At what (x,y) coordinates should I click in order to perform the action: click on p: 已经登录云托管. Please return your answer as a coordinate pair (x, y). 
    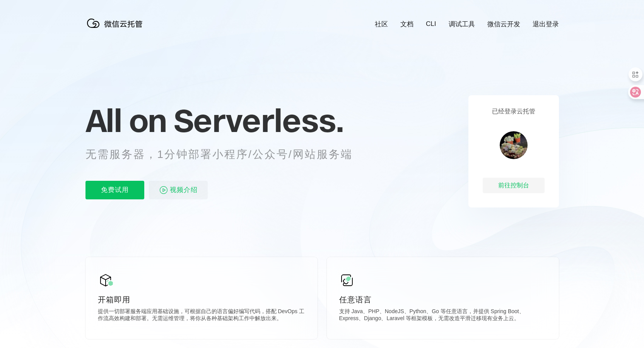
    Looking at the image, I should click on (514, 111).